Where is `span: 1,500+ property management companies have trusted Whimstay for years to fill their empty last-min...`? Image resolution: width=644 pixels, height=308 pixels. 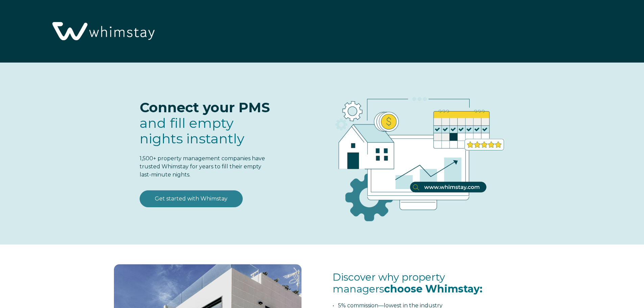
span: 1,500+ property management companies have trusted Whimstay for years to fill their empty last-min... is located at coordinates (202, 166).